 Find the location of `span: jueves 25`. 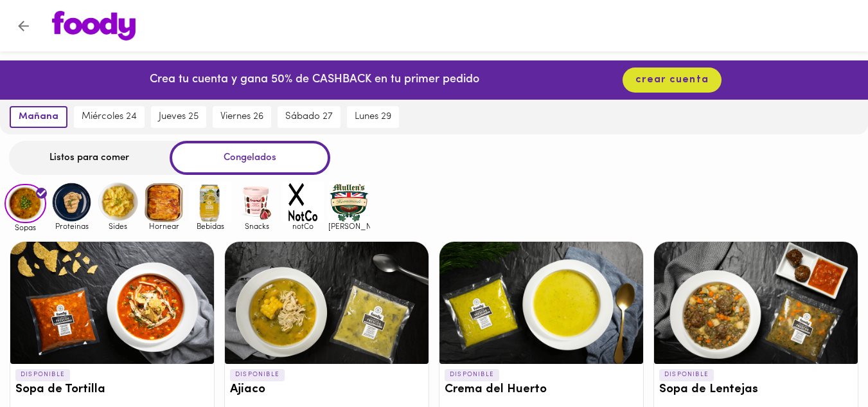

span: jueves 25 is located at coordinates (179, 117).